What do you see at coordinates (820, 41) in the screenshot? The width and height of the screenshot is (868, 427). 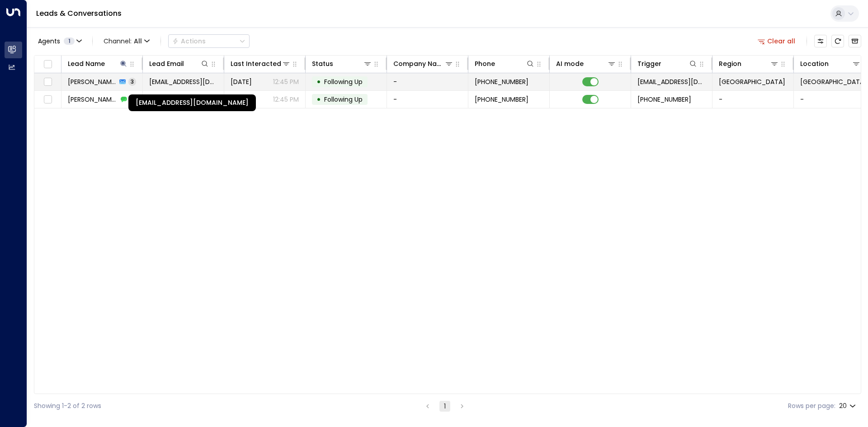 I see `button: Customize` at bounding box center [820, 41].